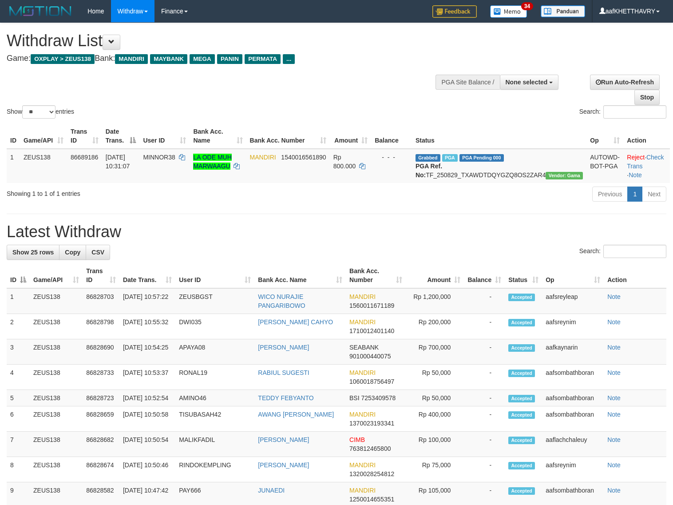 The height and width of the screenshot is (505, 673). I want to click on a: 1, so click(635, 194).